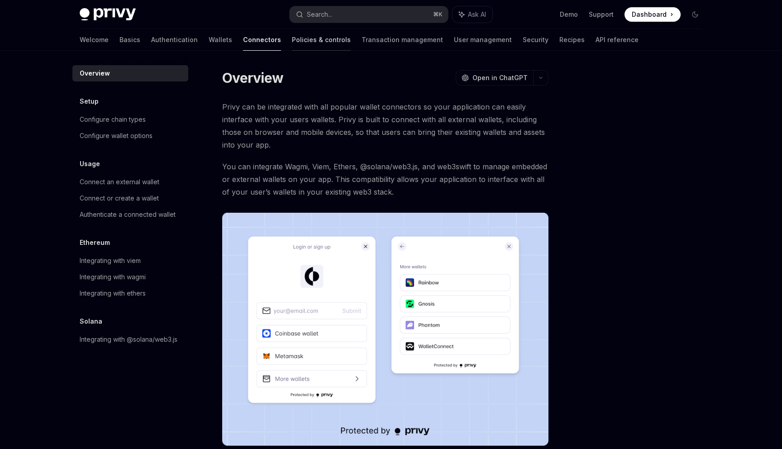 This screenshot has width=782, height=449. Describe the element at coordinates (130, 293) in the screenshot. I see `a: Integrating with ethers` at that location.